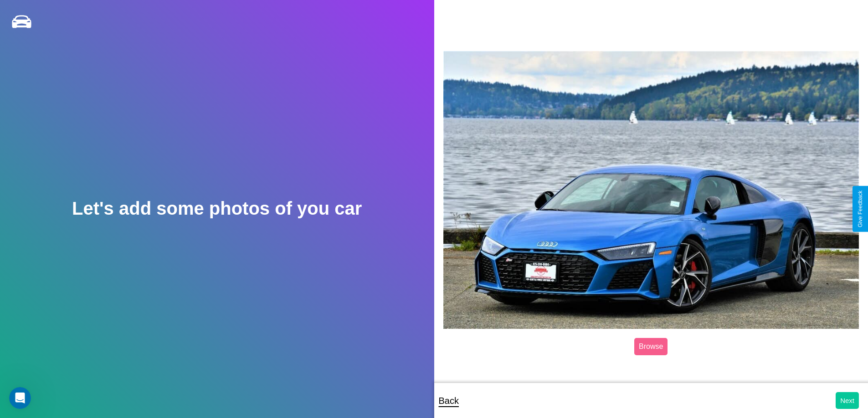 The height and width of the screenshot is (418, 868). I want to click on h2: Let's add some photos of you car, so click(217, 209).